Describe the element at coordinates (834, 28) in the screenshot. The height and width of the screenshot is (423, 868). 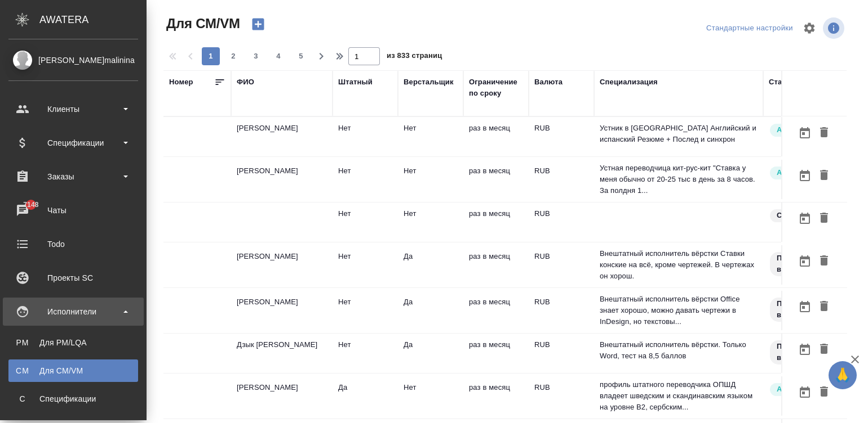
I see `span: Посмотреть информацию` at that location.